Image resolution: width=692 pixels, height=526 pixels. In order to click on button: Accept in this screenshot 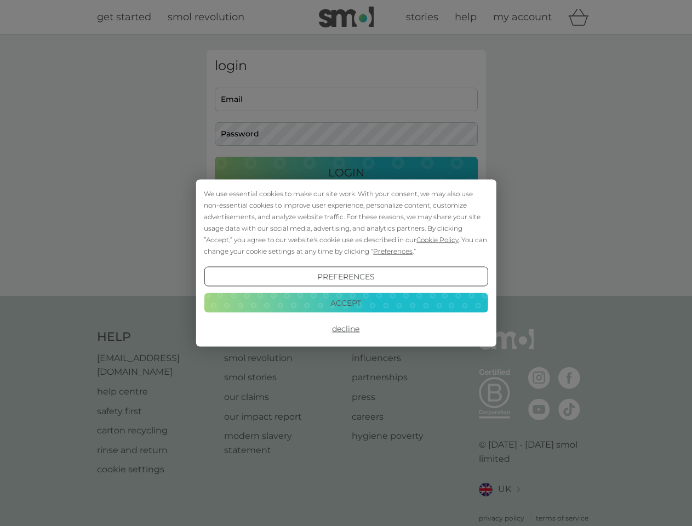, I will do `click(346, 302)`.